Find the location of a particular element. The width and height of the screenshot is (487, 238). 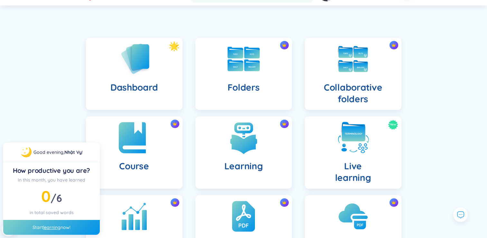

h4: Dashboard is located at coordinates (134, 87).